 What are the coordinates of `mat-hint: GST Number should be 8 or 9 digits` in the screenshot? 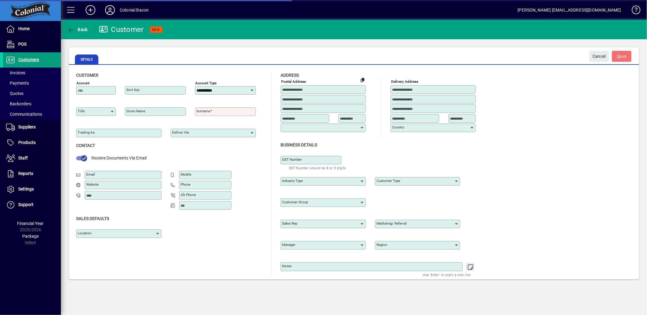 It's located at (318, 168).